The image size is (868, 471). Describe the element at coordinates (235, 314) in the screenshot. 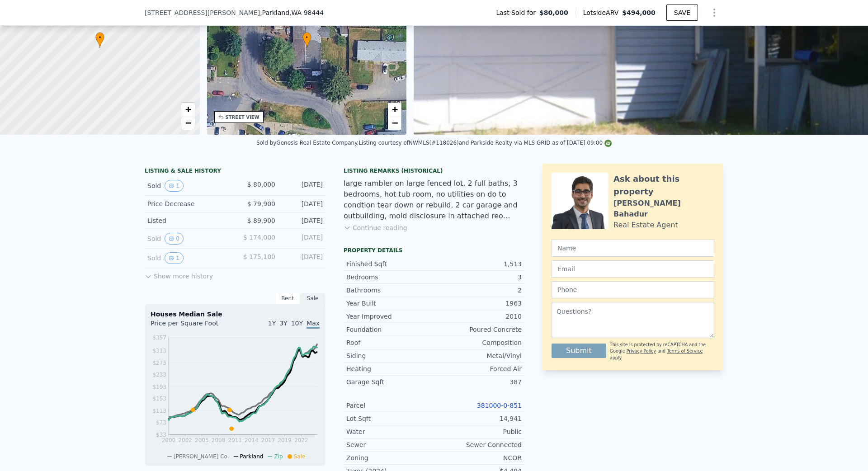

I see `div: Houses Median Sale` at that location.